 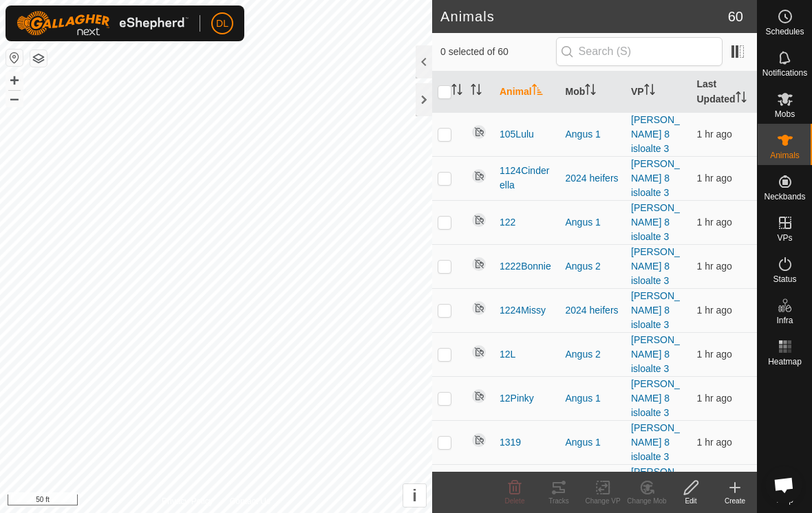 I want to click on span: Infra, so click(x=784, y=321).